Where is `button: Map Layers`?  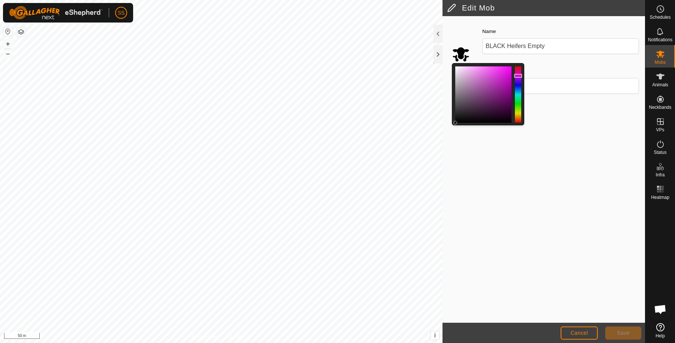
button: Map Layers is located at coordinates (21, 32).